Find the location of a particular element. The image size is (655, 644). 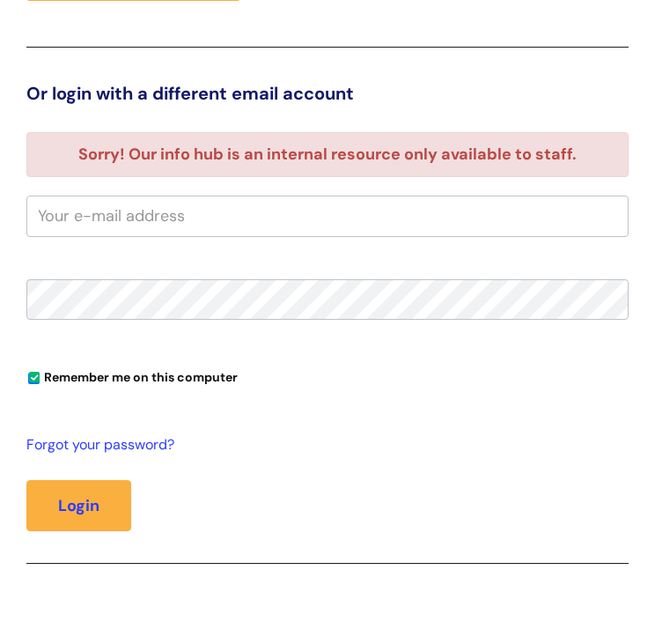

li: Sorry! Our info hub is an internal resource only available to staff. is located at coordinates (327, 154).